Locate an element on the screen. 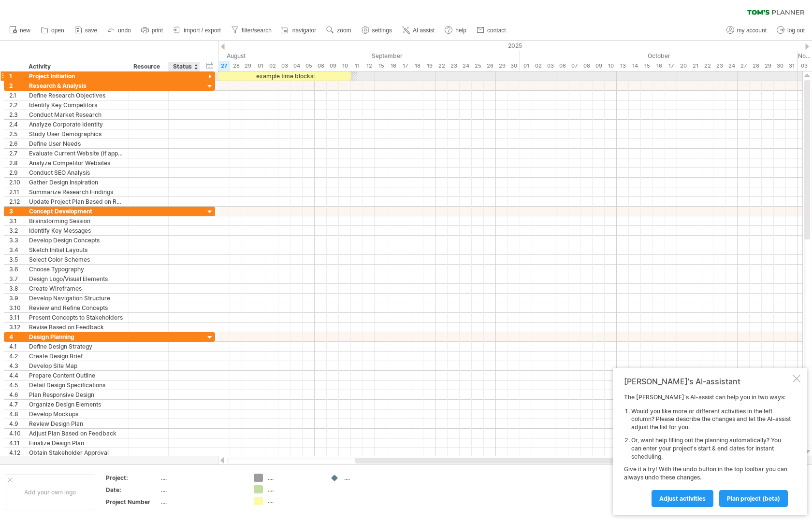 This screenshot has height=520, width=812. span: save is located at coordinates (91, 31).